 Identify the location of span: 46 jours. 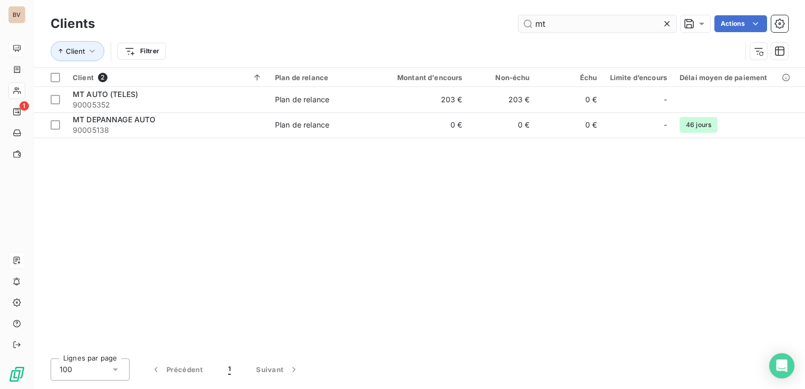
(699, 125).